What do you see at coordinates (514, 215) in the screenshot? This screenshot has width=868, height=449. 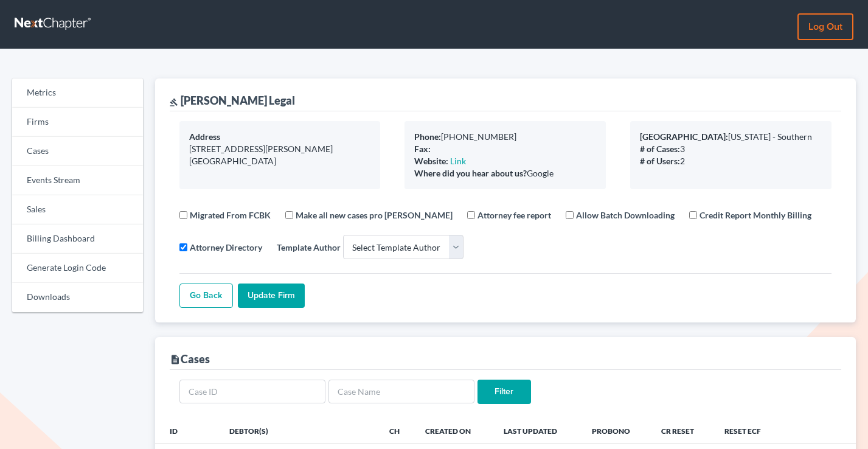 I see `label: Attorney fee report` at bounding box center [514, 215].